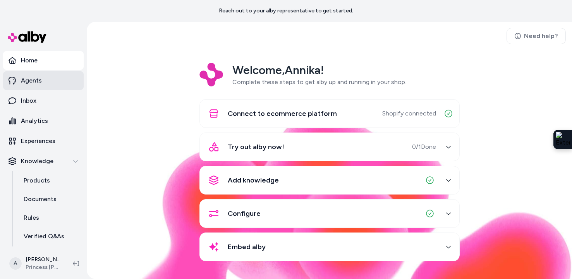  Describe the element at coordinates (329, 147) in the screenshot. I see `button: Try out alby now!0/1Done` at that location.